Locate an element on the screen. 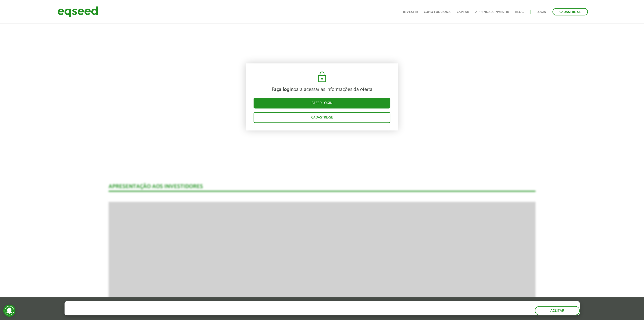 The image size is (644, 320). p: para acessar as informações da oferta is located at coordinates (322, 90).